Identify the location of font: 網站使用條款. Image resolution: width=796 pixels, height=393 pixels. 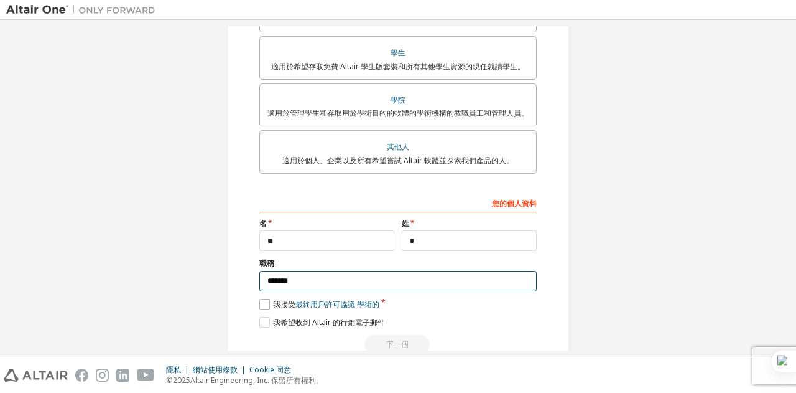
(215, 369).